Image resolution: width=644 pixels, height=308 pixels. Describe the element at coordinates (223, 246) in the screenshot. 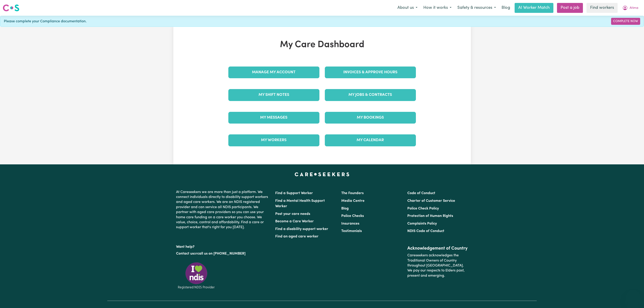

I see `p: Want help?` at that location.